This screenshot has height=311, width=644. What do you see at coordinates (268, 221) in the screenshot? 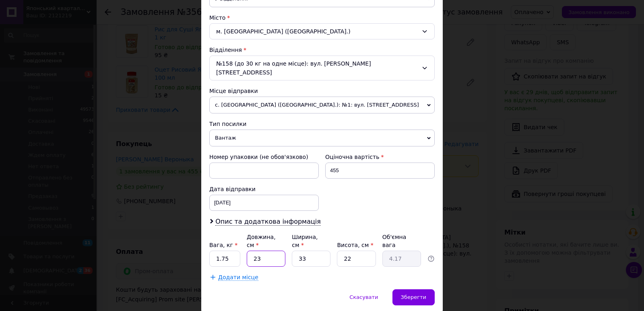
I see `span: Опис та додаткова інформація` at bounding box center [268, 221].